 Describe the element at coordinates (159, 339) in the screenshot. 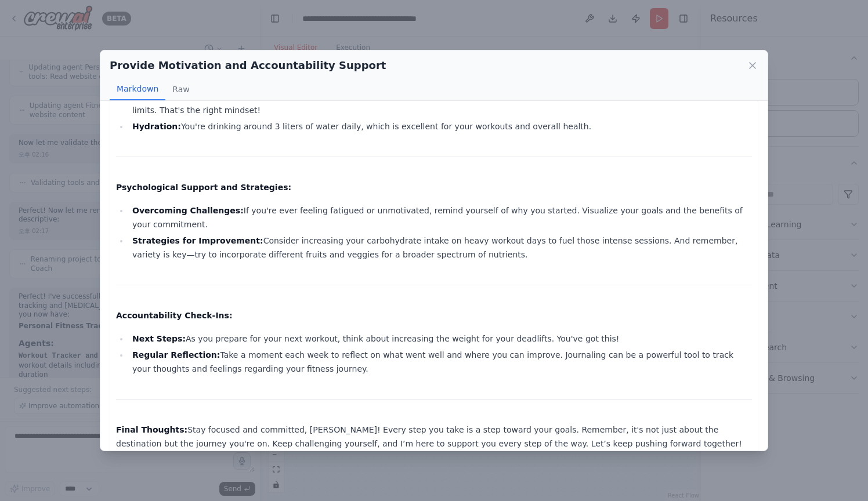

I see `strong: Next Steps:` at that location.